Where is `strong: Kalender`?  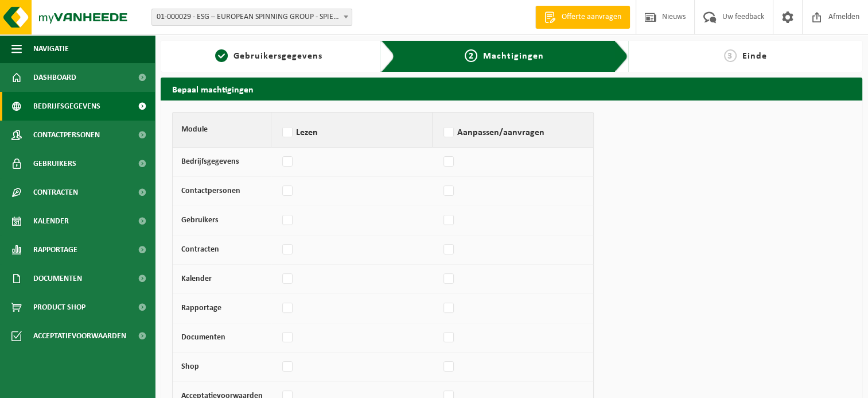 strong: Kalender is located at coordinates (196, 279).